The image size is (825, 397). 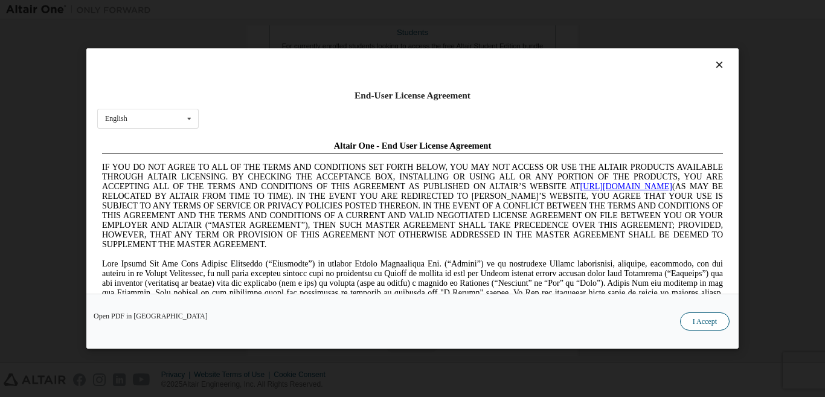 What do you see at coordinates (413, 95) in the screenshot?
I see `div: End-User License Agreement` at bounding box center [413, 95].